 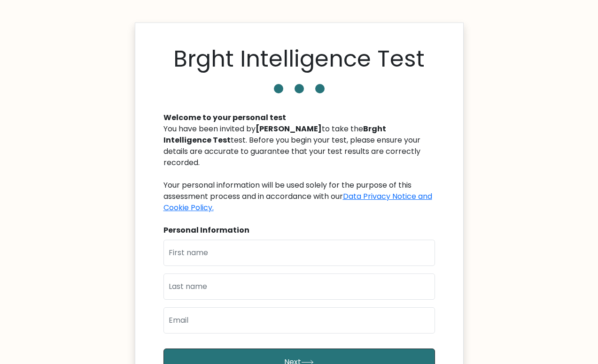 What do you see at coordinates (299, 118) in the screenshot?
I see `div: Welcome to your personal test` at bounding box center [299, 118].